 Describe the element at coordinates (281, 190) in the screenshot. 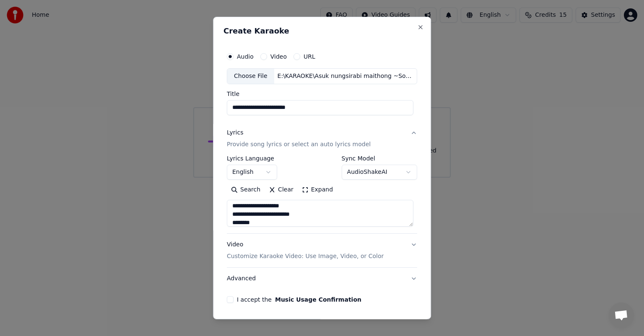

I see `button: Clear` at that location.